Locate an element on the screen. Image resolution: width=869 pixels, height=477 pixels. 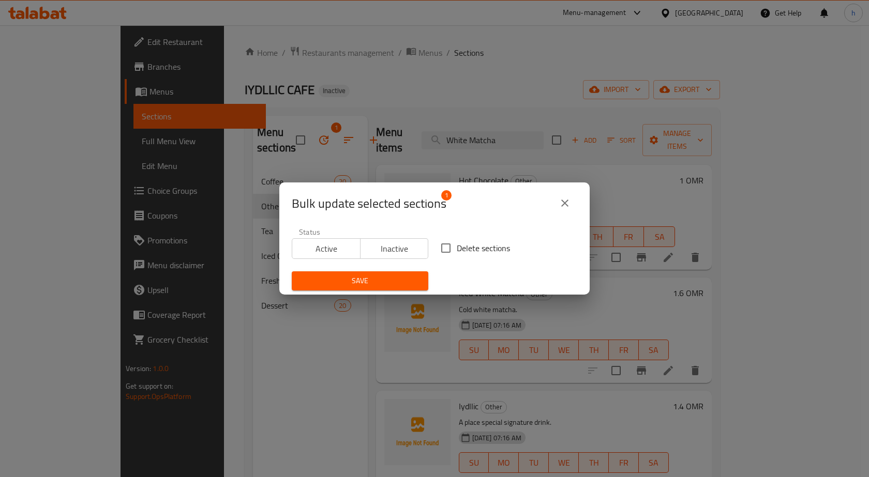
span: Inactive is located at coordinates (395, 249).